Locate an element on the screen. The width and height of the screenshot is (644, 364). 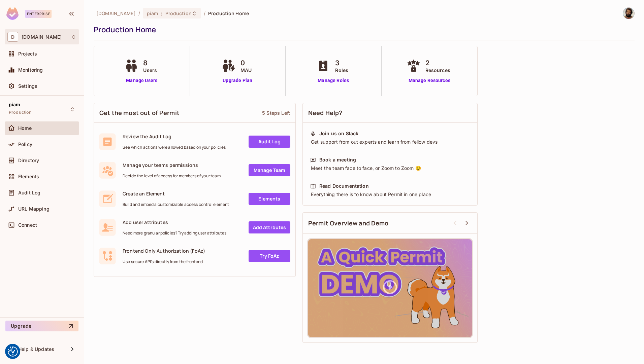
span: Directory is located at coordinates (29, 161).